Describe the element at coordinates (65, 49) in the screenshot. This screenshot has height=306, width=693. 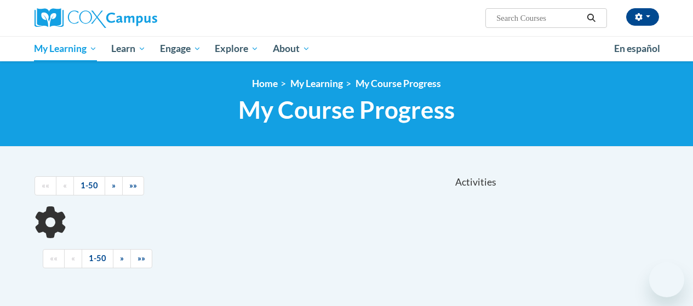
I see `span: My Learning` at that location.